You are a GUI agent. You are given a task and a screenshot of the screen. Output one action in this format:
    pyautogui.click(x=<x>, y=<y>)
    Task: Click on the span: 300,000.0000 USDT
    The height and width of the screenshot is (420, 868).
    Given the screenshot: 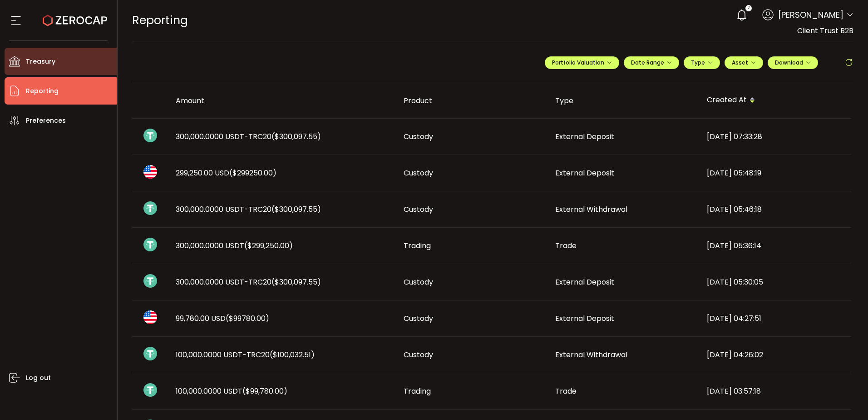 What is the action you would take?
    pyautogui.click(x=234, y=245)
    